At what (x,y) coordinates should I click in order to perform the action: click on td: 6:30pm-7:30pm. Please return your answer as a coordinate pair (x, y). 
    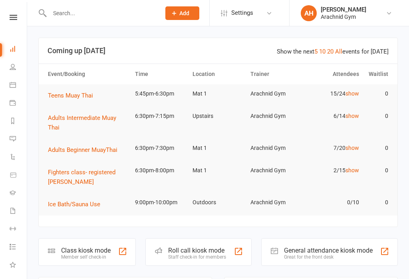
    Looking at the image, I should click on (160, 148).